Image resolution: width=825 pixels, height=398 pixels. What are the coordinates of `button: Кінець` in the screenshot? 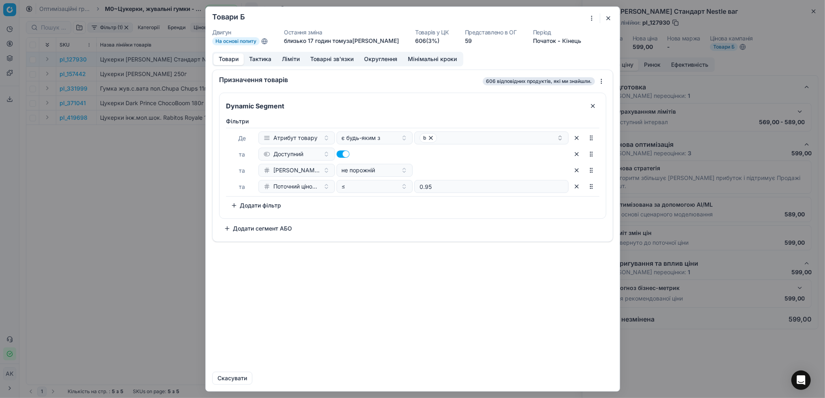 It's located at (571, 41).